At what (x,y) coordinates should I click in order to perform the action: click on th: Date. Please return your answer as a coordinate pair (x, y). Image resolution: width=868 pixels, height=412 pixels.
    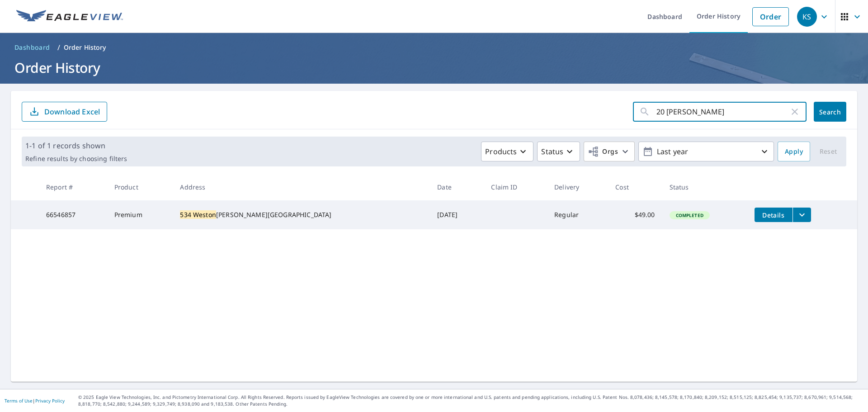
    Looking at the image, I should click on (457, 187).